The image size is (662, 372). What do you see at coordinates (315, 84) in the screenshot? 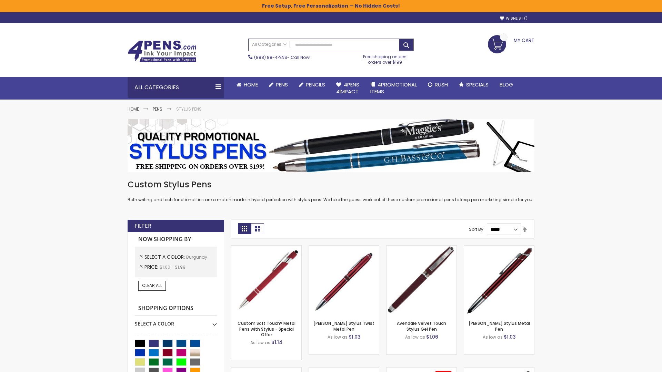
I see `span: Pencils` at bounding box center [315, 84].